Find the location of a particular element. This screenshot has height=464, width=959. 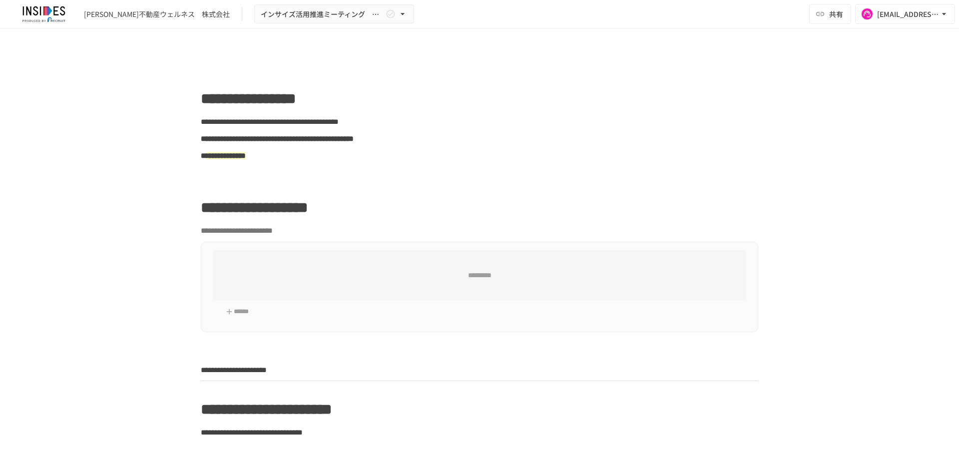

span: 共有 is located at coordinates (836, 14).